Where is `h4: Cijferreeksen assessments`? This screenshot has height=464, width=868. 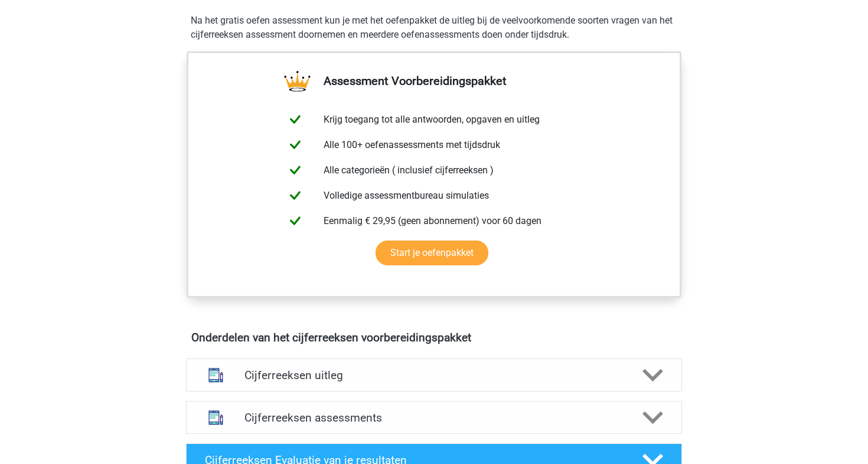
h4: Cijferreeksen assessments is located at coordinates (434, 417).